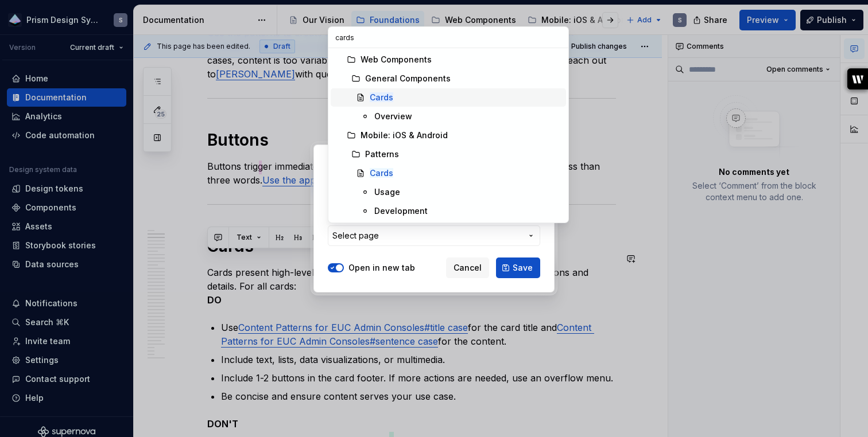 This screenshot has width=868, height=437. I want to click on div: Overview, so click(393, 116).